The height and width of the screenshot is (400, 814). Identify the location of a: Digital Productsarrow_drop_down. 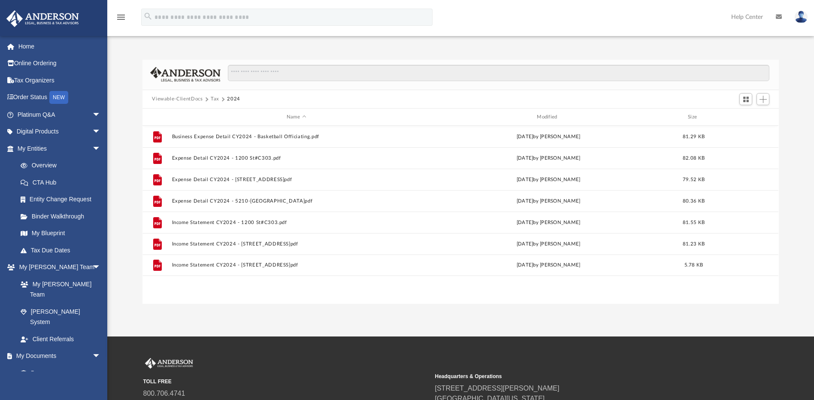
(60, 132).